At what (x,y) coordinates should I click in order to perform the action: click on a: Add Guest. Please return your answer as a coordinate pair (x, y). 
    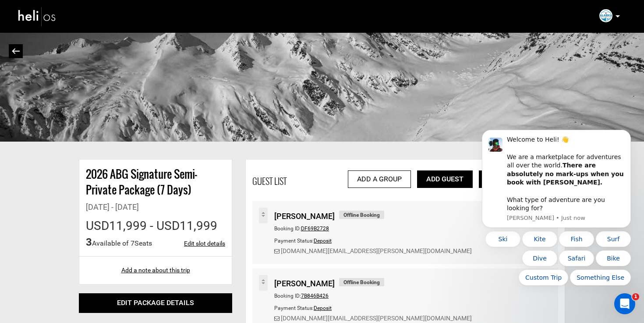
    Looking at the image, I should click on (445, 179).